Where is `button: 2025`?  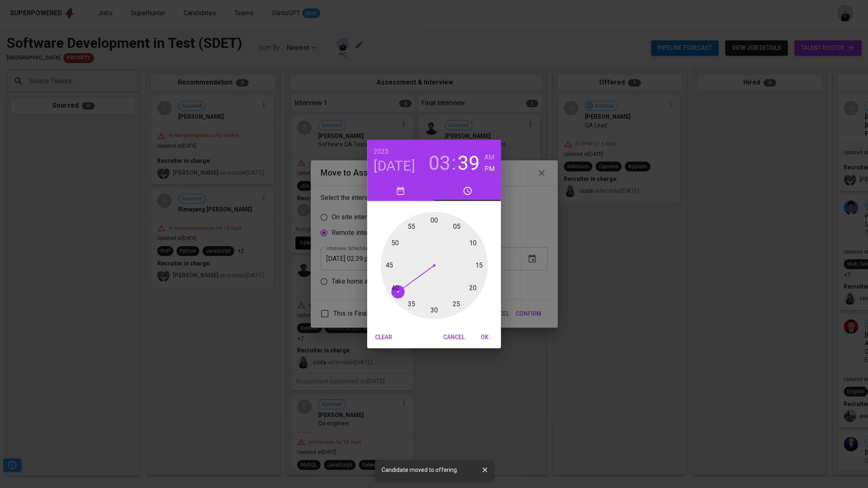 button: 2025 is located at coordinates (381, 151).